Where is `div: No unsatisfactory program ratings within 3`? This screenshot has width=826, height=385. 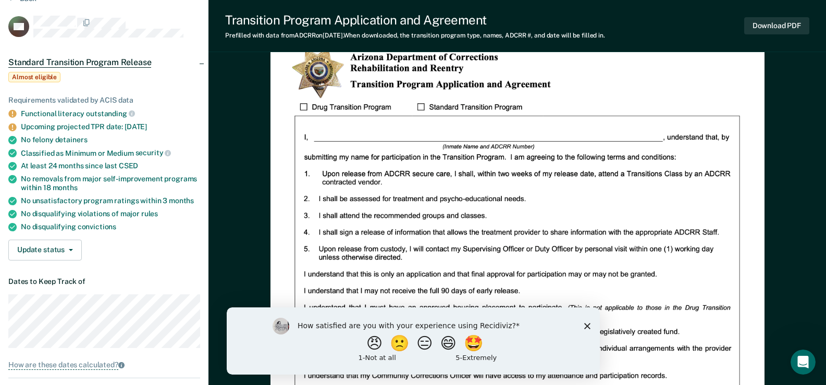 div: No unsatisfactory program ratings within 3 is located at coordinates (110, 201).